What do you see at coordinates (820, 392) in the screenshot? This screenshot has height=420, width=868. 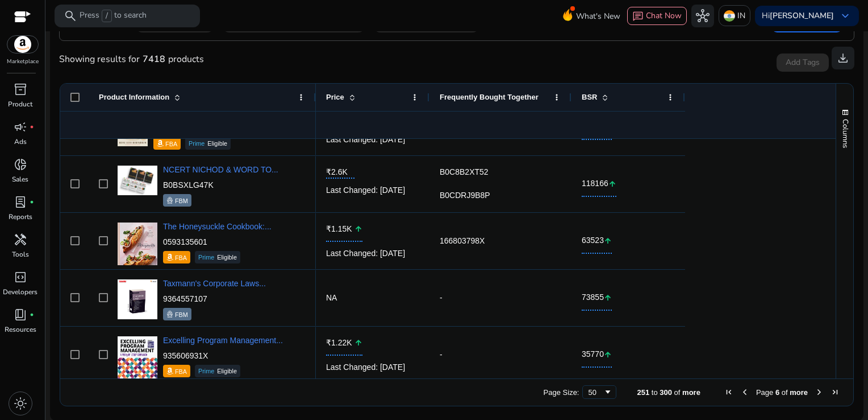 I see `div: Next Page` at bounding box center [820, 392].